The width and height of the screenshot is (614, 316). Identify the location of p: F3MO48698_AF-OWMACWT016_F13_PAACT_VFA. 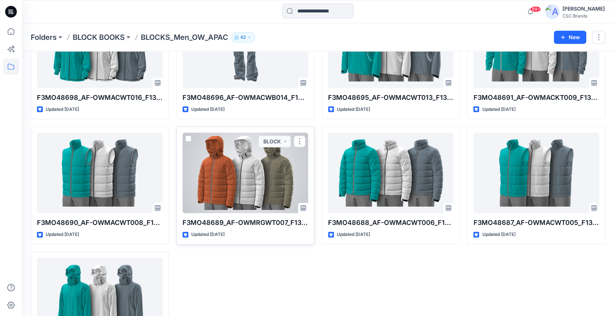
(100, 98).